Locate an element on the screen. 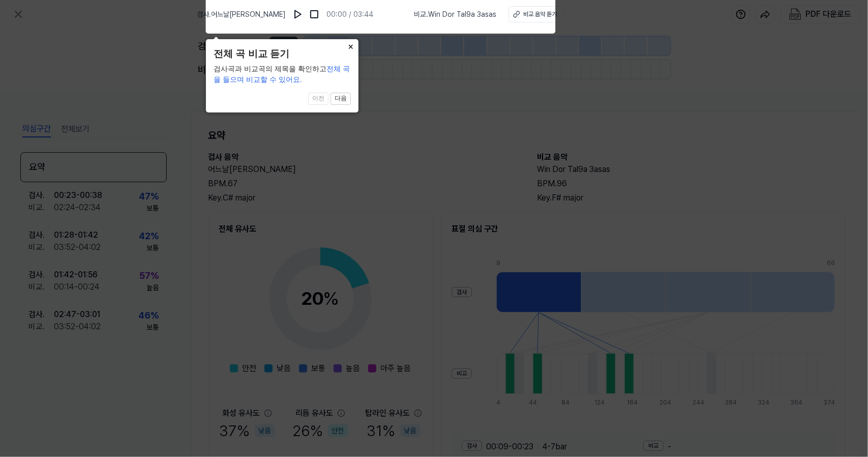 Image resolution: width=868 pixels, height=457 pixels. button: 비교 음악 듣기 is located at coordinates (536, 14).